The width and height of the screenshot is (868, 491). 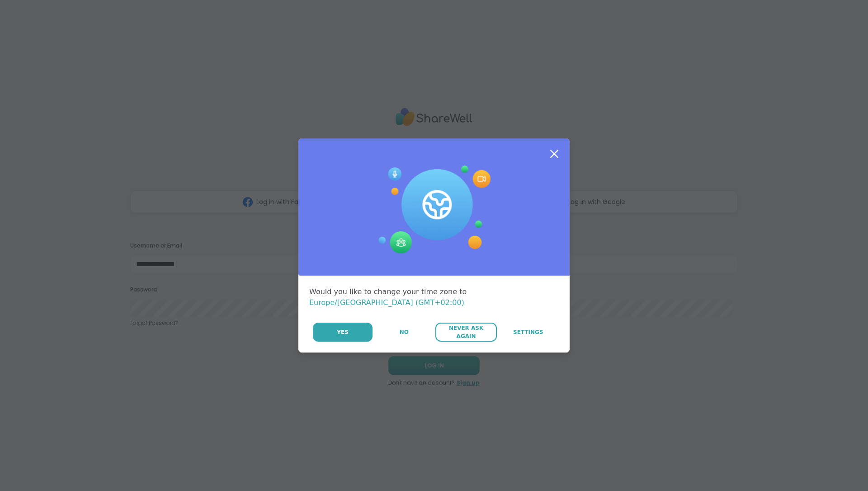 What do you see at coordinates (466, 332) in the screenshot?
I see `span: Never Ask Again` at bounding box center [466, 332].